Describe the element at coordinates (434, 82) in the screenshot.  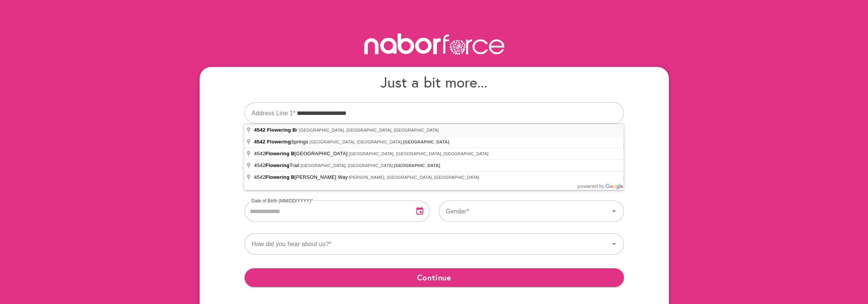
I see `h4: Just a bit more...` at that location.